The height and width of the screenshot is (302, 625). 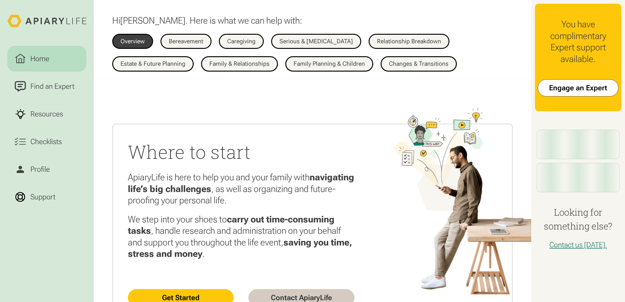 I want to click on a: Find an Expert, so click(x=47, y=86).